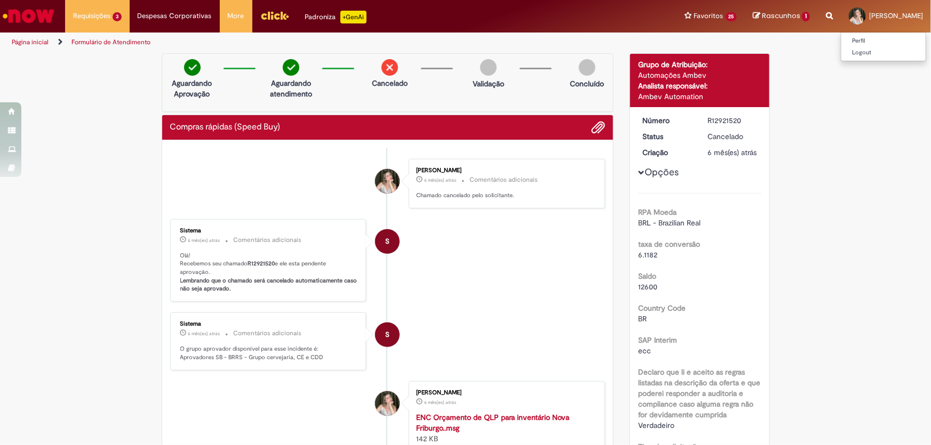 This screenshot has height=445, width=931. Describe the element at coordinates (656, 426) in the screenshot. I see `span: Verdadeiro` at that location.